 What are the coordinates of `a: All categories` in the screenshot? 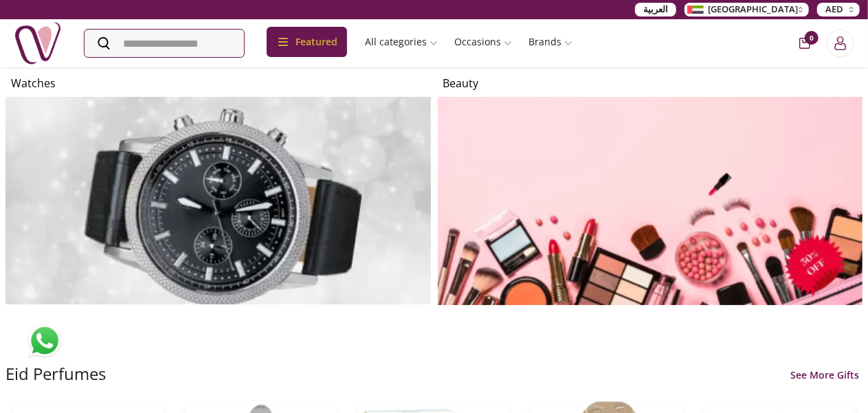 It's located at (402, 42).